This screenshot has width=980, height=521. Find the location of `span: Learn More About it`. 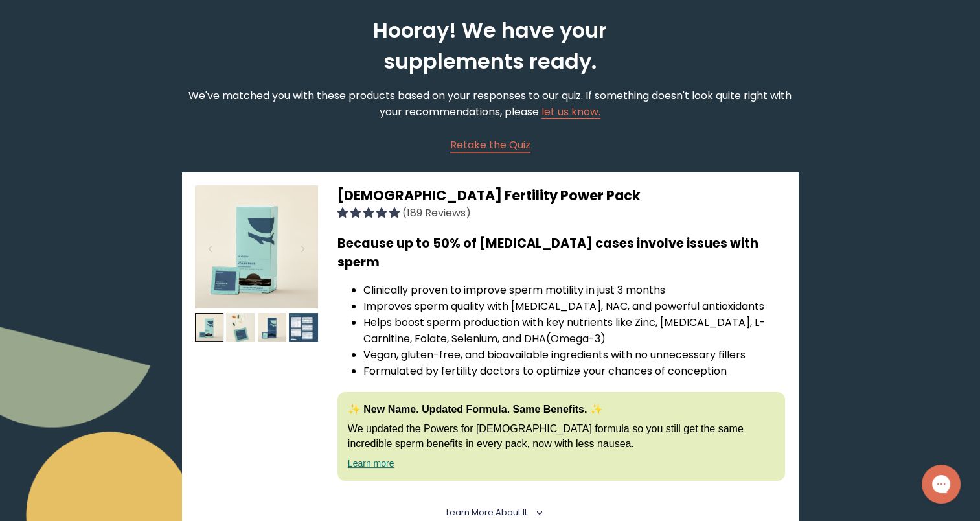

span: Learn More About it is located at coordinates (487, 512).